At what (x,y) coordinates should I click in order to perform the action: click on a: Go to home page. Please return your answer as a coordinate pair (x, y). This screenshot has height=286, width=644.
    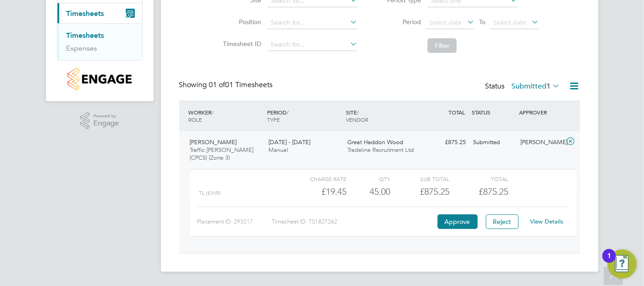
    Looking at the image, I should click on (100, 79).